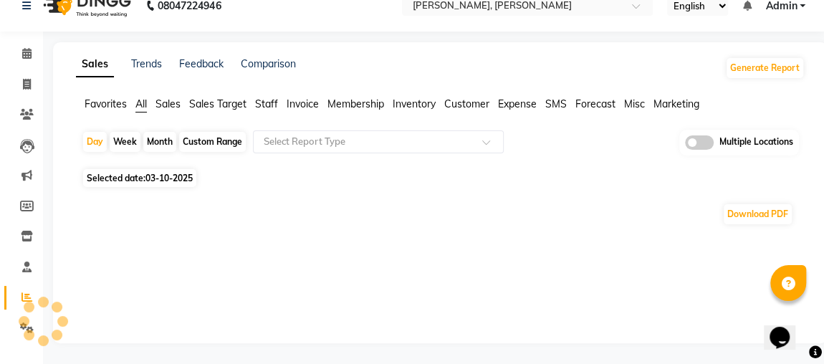 The width and height of the screenshot is (824, 364). Describe the element at coordinates (218, 104) in the screenshot. I see `span: Sales Target` at that location.